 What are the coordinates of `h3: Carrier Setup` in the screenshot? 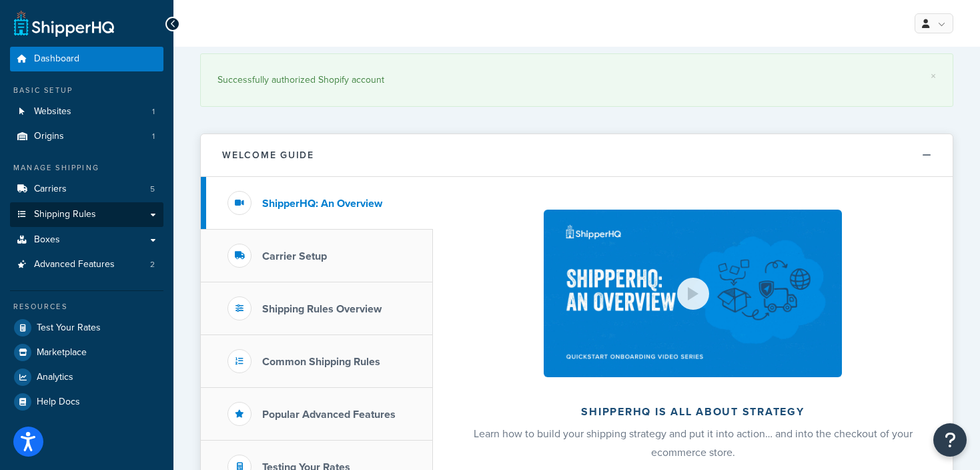 It's located at (295, 257).